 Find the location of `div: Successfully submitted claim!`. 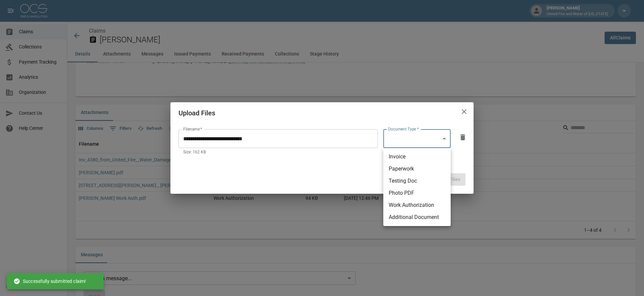

div: Successfully submitted claim! is located at coordinates (49, 281).